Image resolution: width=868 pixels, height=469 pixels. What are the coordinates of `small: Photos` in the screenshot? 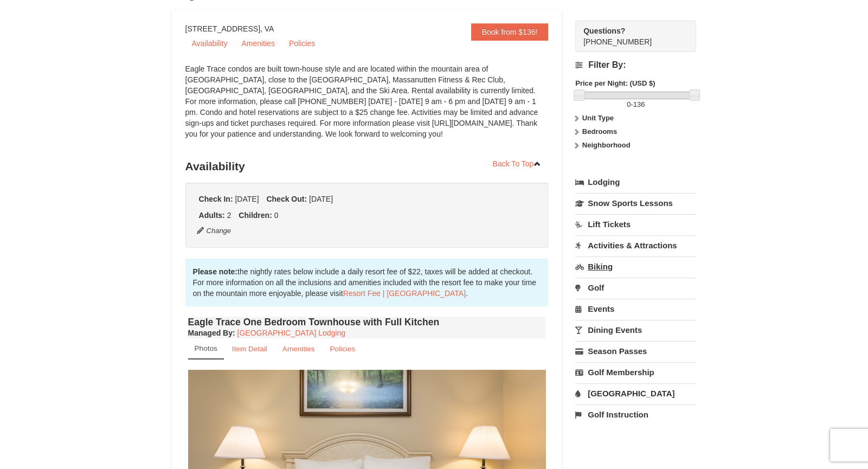 It's located at (206, 349).